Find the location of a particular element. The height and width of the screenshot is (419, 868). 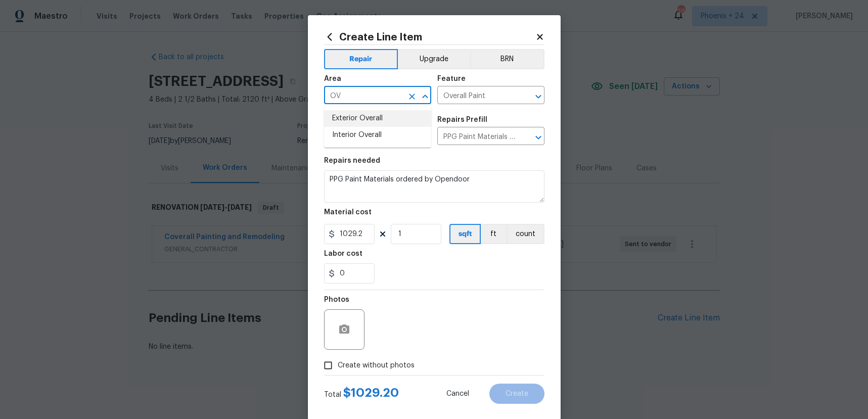

h5: Repairs Prefill is located at coordinates (462, 120).